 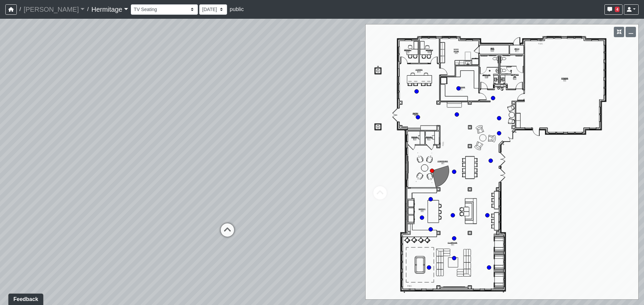 What do you see at coordinates (237, 9) in the screenshot?
I see `span: public` at bounding box center [237, 9].